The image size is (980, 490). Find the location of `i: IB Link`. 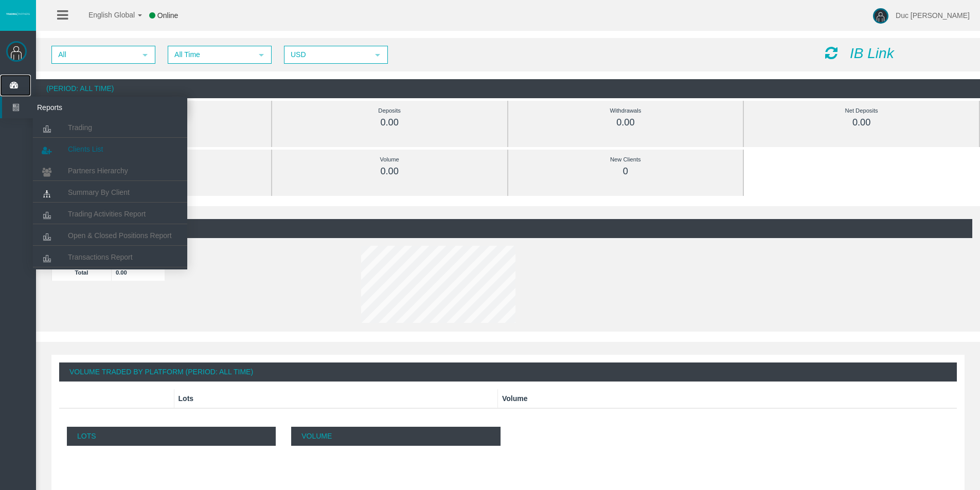

i: IB Link is located at coordinates (872, 53).